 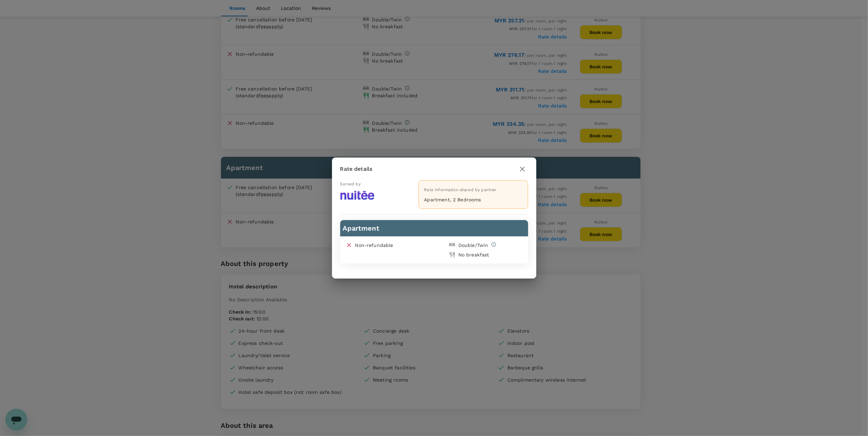 I want to click on span: Served by, so click(x=351, y=184).